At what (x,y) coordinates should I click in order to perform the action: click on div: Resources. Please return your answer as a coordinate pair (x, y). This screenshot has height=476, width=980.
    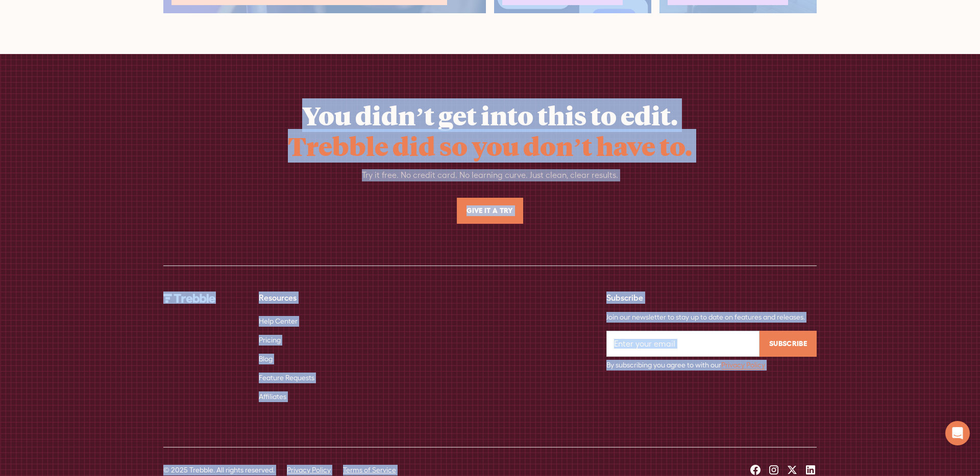
    Looking at the image, I should click on (298, 298).